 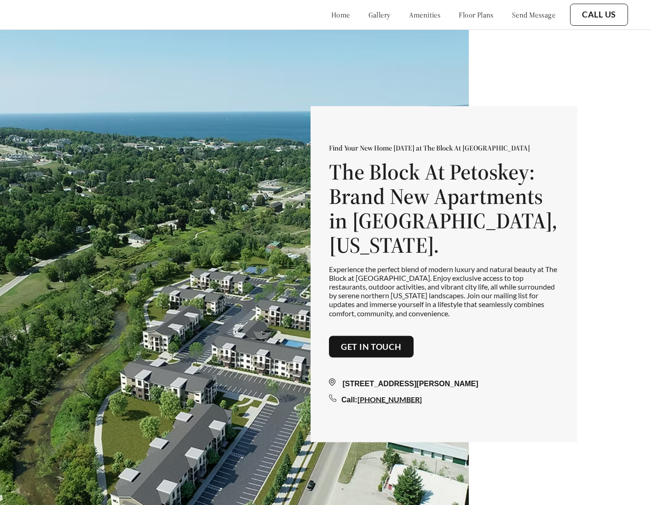 I want to click on a: Call Us, so click(x=599, y=15).